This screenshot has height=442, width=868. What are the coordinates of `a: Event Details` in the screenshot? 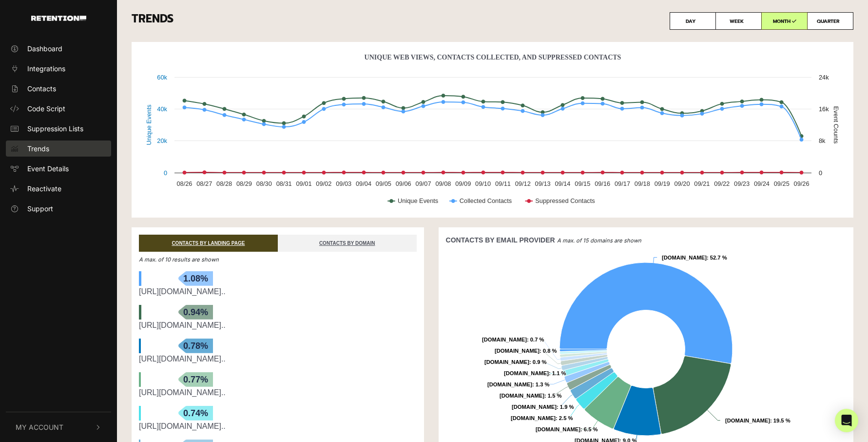 It's located at (59, 169).